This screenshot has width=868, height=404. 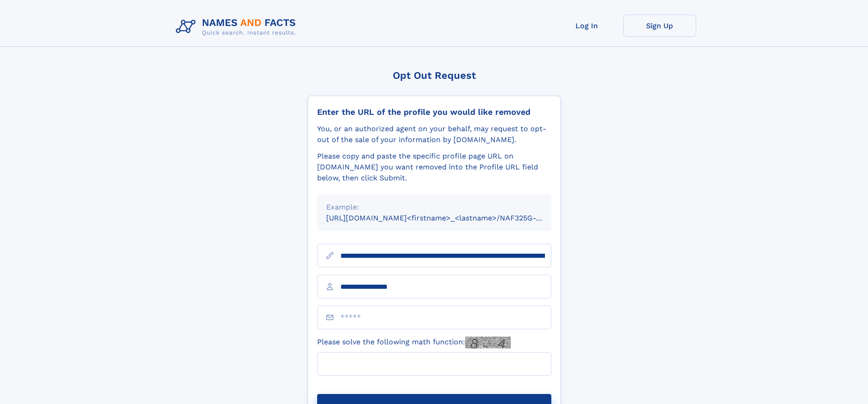 What do you see at coordinates (434, 207) in the screenshot?
I see `div: Example:` at bounding box center [434, 207].